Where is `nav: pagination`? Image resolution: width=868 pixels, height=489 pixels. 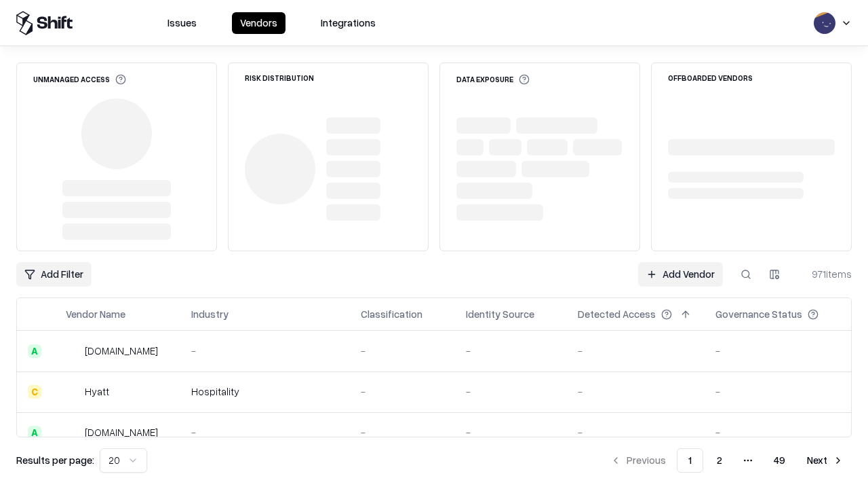
nav: pagination is located at coordinates (727, 460).